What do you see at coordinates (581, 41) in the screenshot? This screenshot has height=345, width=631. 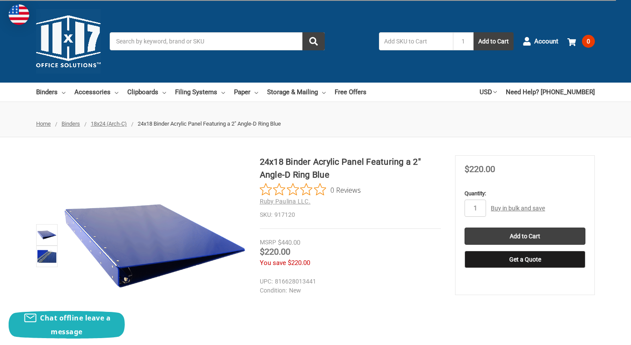 I see `a: 0` at bounding box center [581, 41].